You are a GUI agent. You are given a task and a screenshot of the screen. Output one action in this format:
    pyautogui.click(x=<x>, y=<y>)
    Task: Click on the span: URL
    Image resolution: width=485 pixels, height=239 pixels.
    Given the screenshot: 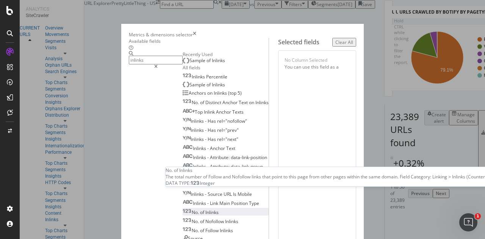 What is the action you would take?
    pyautogui.click(x=228, y=194)
    